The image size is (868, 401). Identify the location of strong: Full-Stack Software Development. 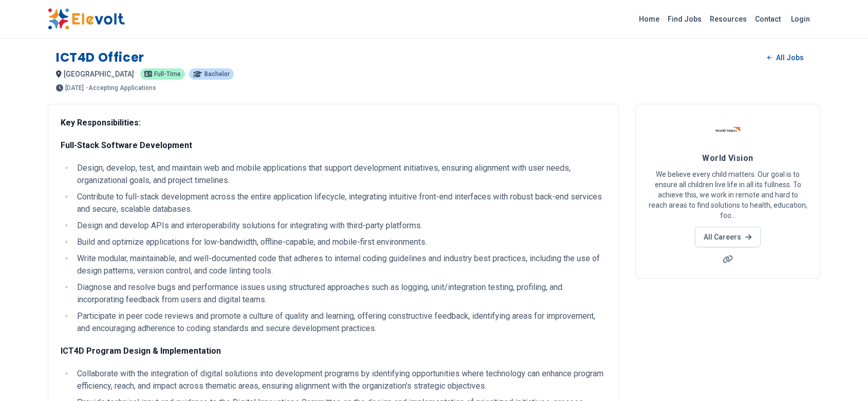
(127, 145).